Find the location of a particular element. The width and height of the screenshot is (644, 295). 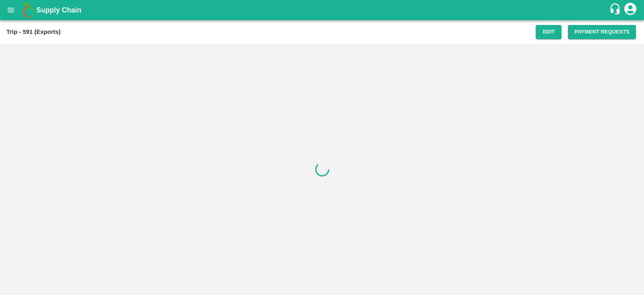

b: Supply Chain is located at coordinates (59, 10).